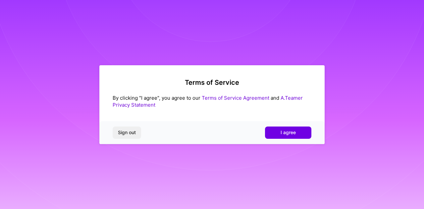 The width and height of the screenshot is (424, 209). Describe the element at coordinates (288, 133) in the screenshot. I see `span: I agree` at that location.